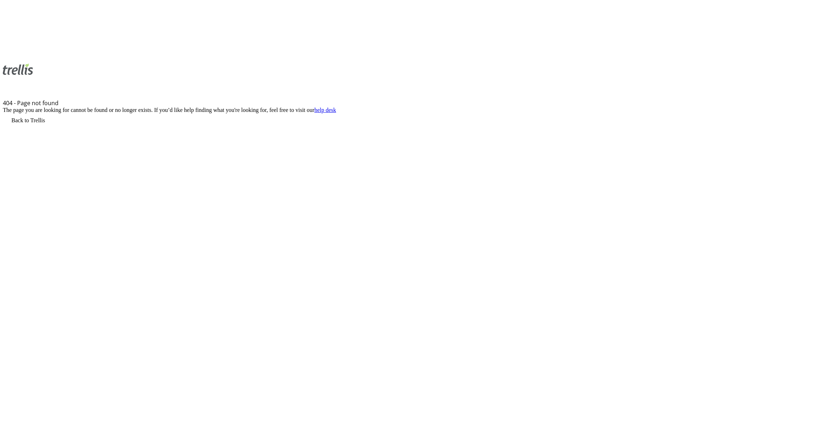  What do you see at coordinates (411, 103) in the screenshot?
I see `div: 404 - Page not found` at bounding box center [411, 103].